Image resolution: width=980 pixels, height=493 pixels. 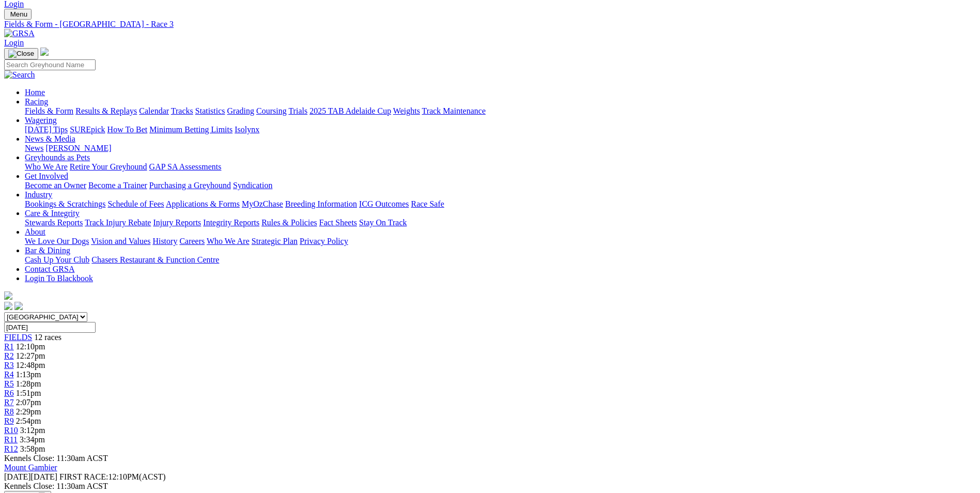 I want to click on a: Fields & Form, so click(x=49, y=111).